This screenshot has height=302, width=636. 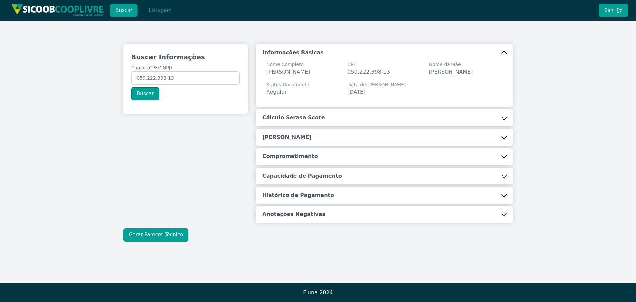 I want to click on button: Capacidade de Pagamento, so click(x=384, y=176).